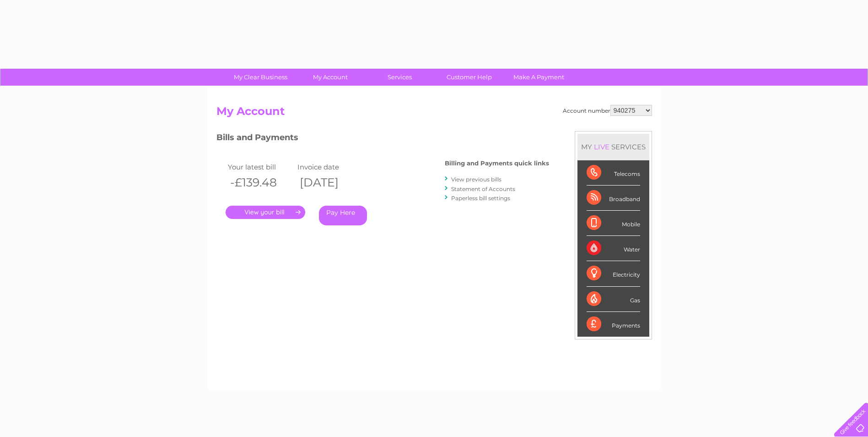 The height and width of the screenshot is (437, 868). Describe the element at coordinates (469, 77) in the screenshot. I see `a: Customer Help` at that location.